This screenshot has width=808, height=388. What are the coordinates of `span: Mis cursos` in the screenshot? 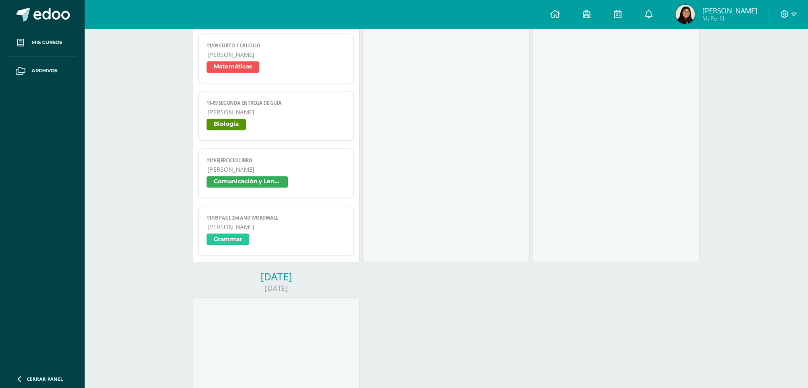 It's located at (47, 43).